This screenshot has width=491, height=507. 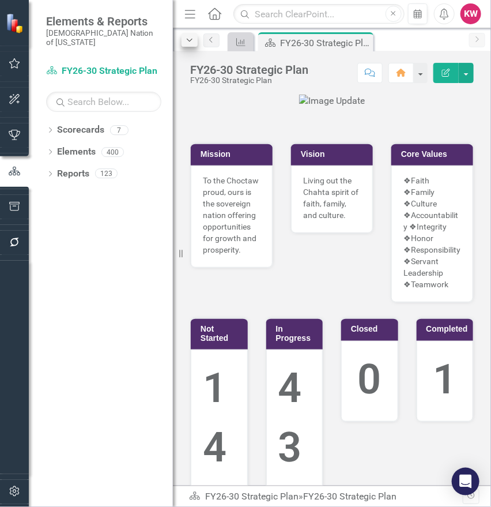 I want to click on div: 7, so click(x=119, y=130).